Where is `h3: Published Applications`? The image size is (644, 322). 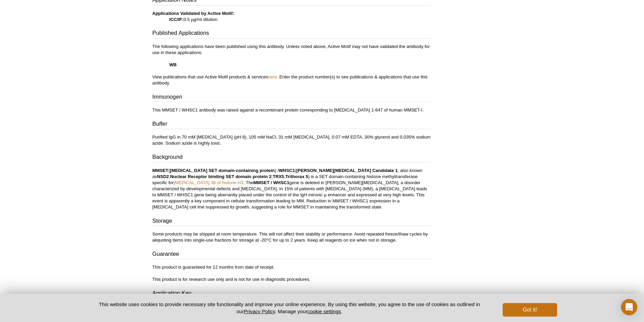
h3: Published Applications is located at coordinates (292, 34).